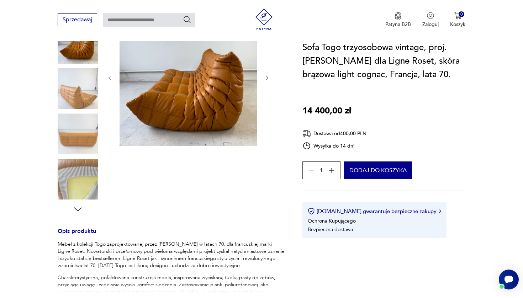 This screenshot has width=523, height=298. Describe the element at coordinates (458, 20) in the screenshot. I see `button: 0Koszyk` at that location.